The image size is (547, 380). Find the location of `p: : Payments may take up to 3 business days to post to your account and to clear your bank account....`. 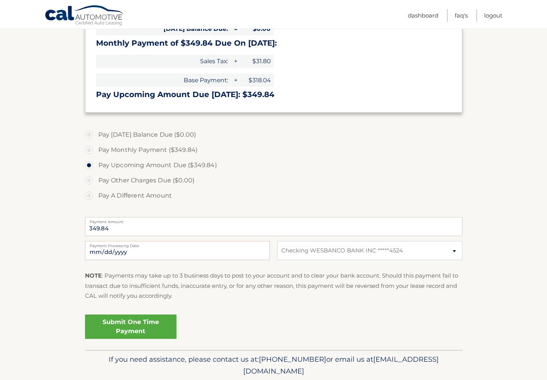

p: : Payments may take up to 3 business days to post to your account and to clear your bank account.... is located at coordinates (274, 286).